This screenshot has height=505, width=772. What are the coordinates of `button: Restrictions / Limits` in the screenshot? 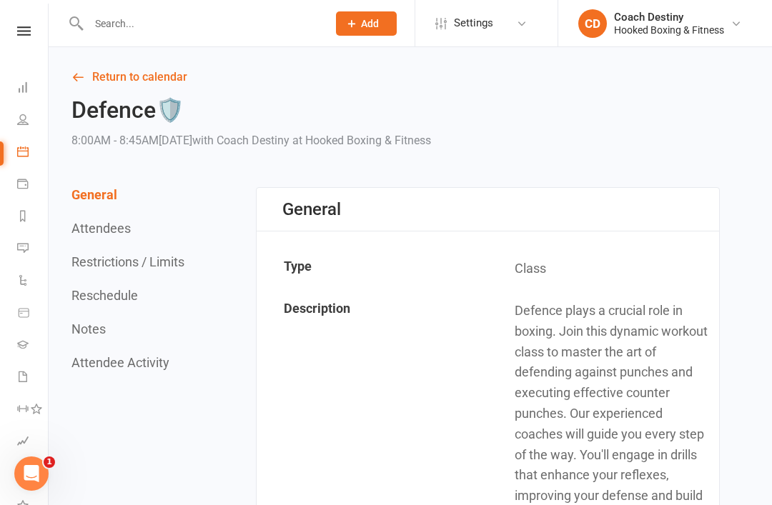 It's located at (128, 262).